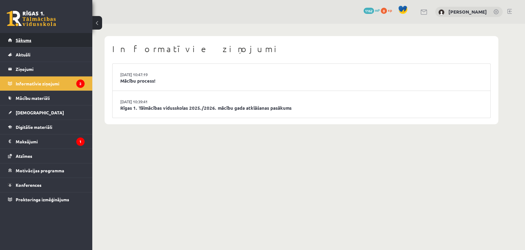 The image size is (525, 250). I want to click on a: Proktoringa izmēģinājums, so click(46, 199).